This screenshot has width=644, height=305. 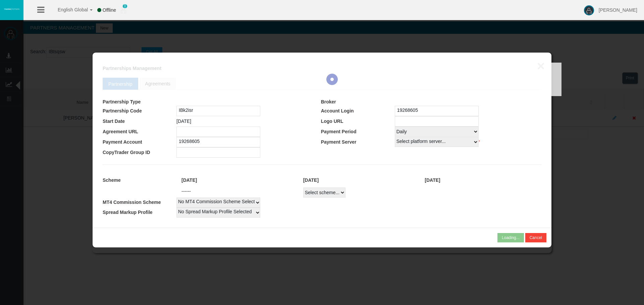 I want to click on td: Spread Markup Profile, so click(x=139, y=213).